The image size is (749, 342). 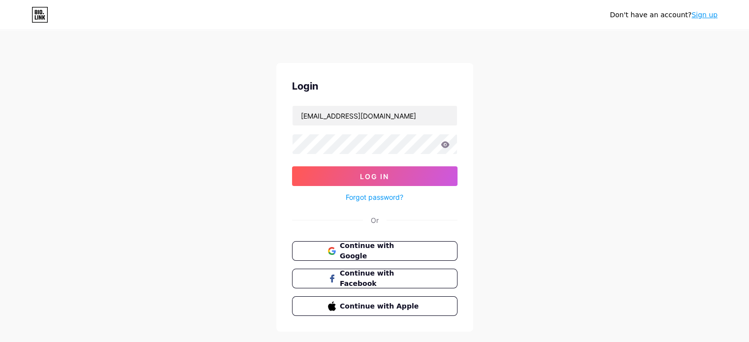 What do you see at coordinates (380, 306) in the screenshot?
I see `span: Continue with Apple` at bounding box center [380, 306].